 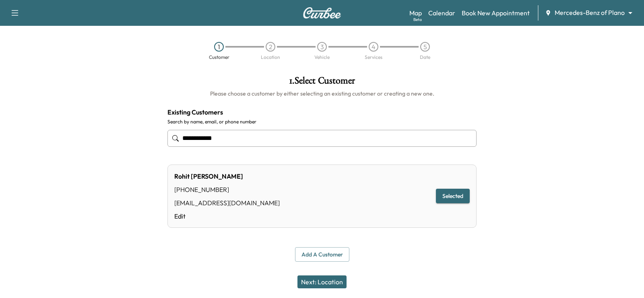 What do you see at coordinates (322, 122) in the screenshot?
I see `label: Search by name, email, or phone number` at bounding box center [322, 122].